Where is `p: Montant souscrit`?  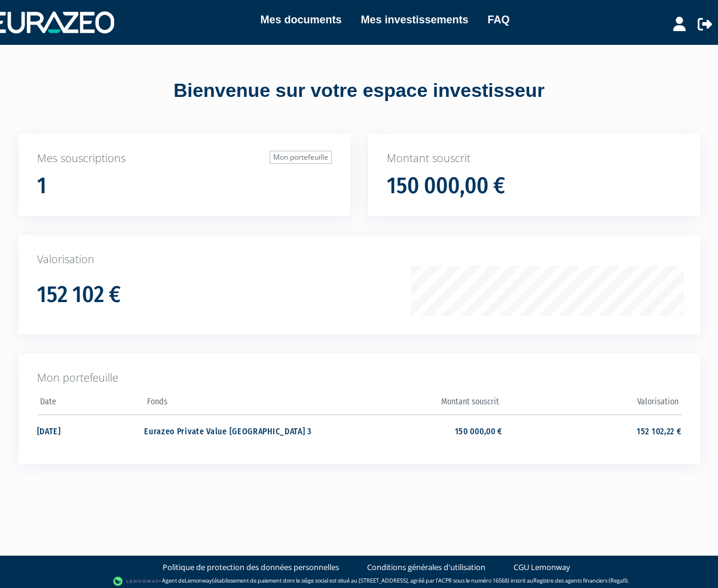 p: Montant souscrit is located at coordinates (534, 158).